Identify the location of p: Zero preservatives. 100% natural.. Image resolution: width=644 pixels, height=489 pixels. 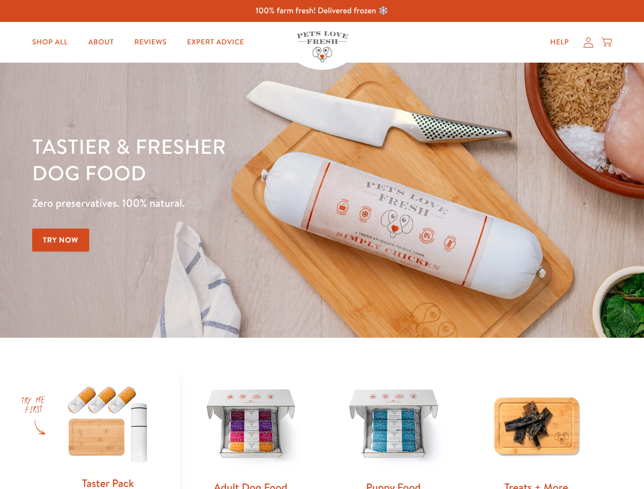
(225, 203).